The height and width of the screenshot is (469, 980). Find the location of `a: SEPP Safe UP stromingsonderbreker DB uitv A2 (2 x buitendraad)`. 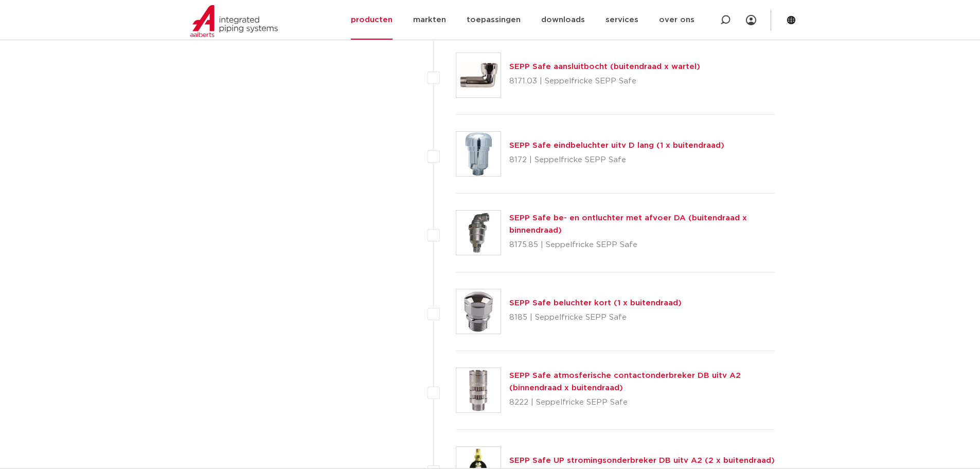

a: SEPP Safe UP stromingsonderbreker DB uitv A2 (2 x buitendraad) is located at coordinates (642, 461).